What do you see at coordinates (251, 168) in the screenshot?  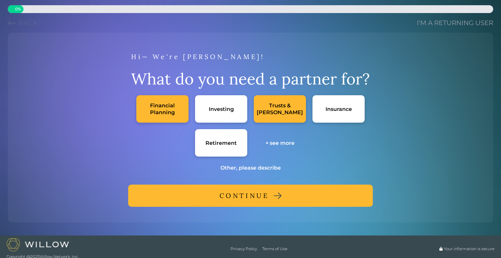 I see `div: Other, please describe` at bounding box center [251, 168].